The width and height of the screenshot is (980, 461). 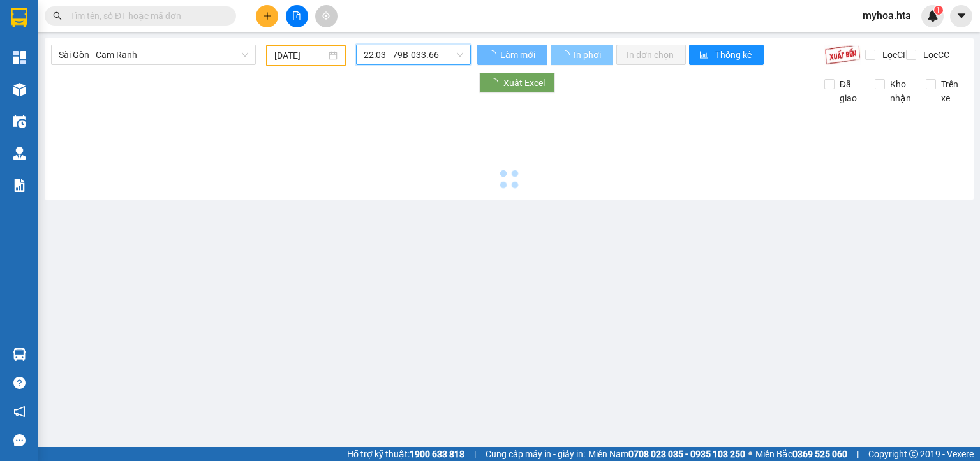 What do you see at coordinates (704, 55) in the screenshot?
I see `span: bar-chart` at bounding box center [704, 55].